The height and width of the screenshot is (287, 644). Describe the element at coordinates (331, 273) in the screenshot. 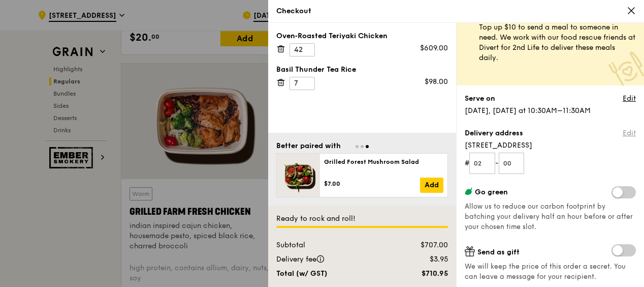

I see `div: Total (w/ GST)` at that location.